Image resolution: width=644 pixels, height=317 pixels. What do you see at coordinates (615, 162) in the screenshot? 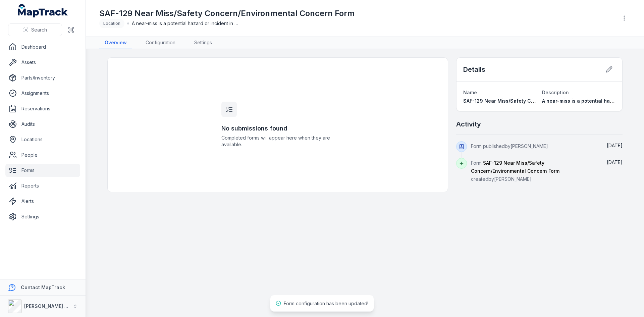
I see `time: 9/10/2025, 12:27:35 PM` at bounding box center [615, 162].